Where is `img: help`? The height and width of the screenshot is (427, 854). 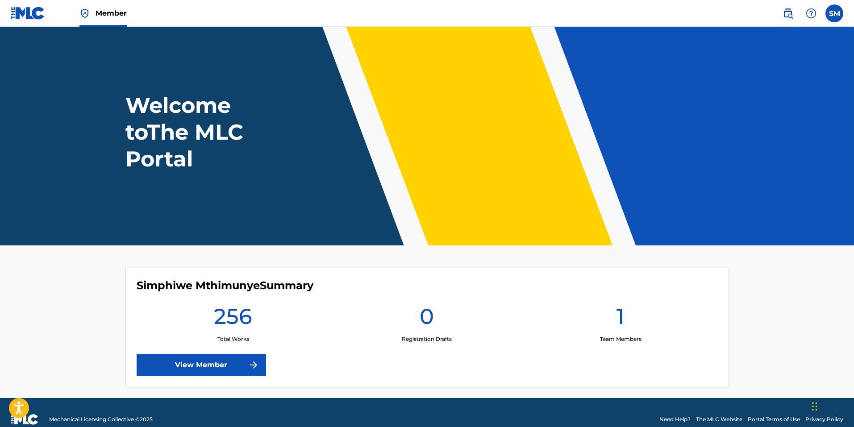
img: help is located at coordinates (811, 13).